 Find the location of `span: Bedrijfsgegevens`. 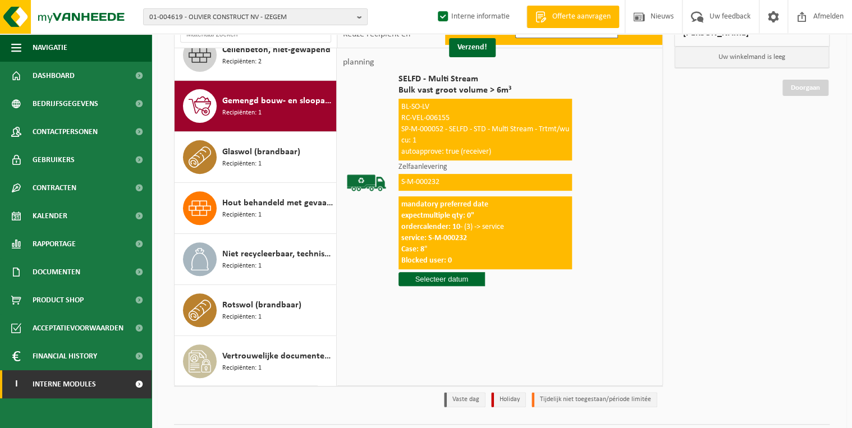

span: Bedrijfsgegevens is located at coordinates (65, 104).